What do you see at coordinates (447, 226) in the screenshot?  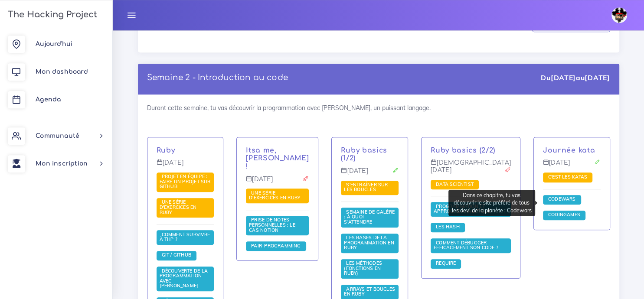 I see `span: Les Hash` at bounding box center [447, 226].